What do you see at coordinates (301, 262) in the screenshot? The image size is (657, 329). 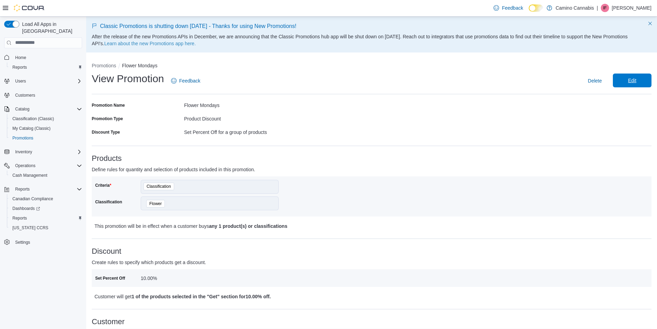 I see `p: Create rules to specify which products get a discount.` at bounding box center [301, 262].